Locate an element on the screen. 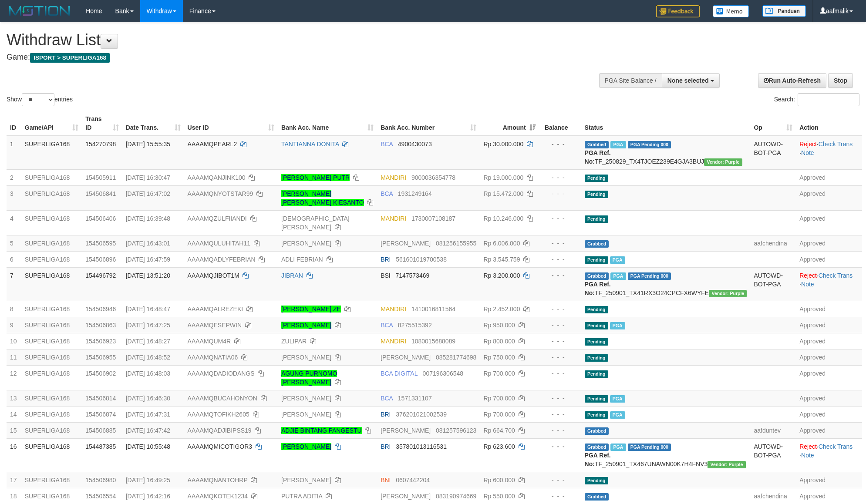 Image resolution: width=866 pixels, height=504 pixels. span: Copy 081257596123 to clipboard is located at coordinates (456, 430).